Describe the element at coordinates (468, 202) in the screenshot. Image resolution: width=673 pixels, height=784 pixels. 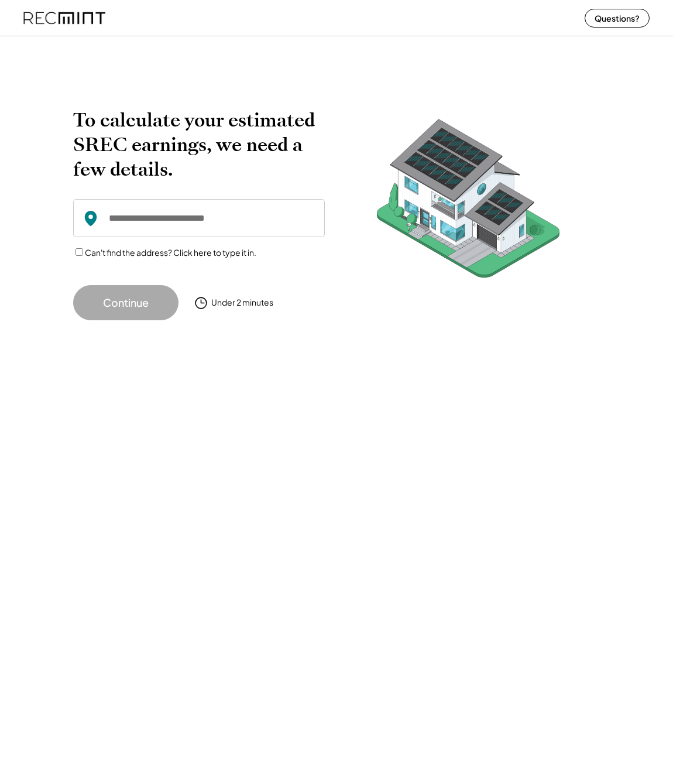
I see `img: RecMintArtboard%207.png` at that location.